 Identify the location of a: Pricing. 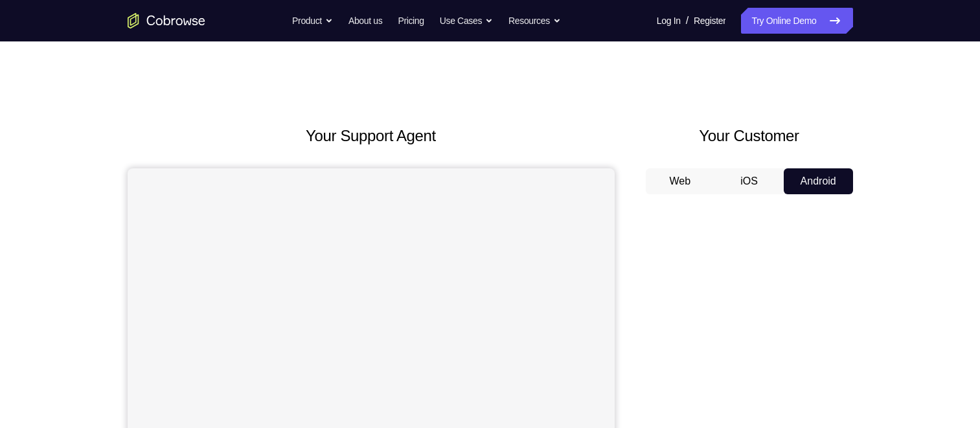
(411, 20).